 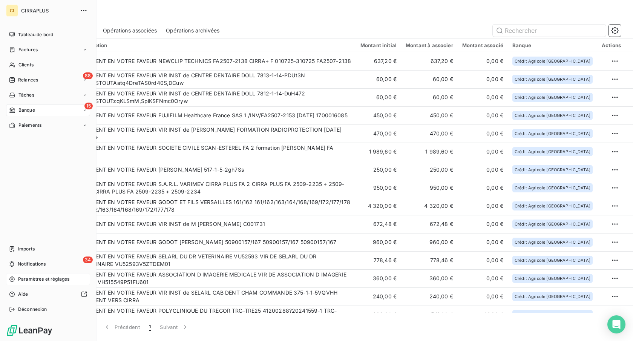 What do you see at coordinates (553, 45) in the screenshot?
I see `div: Banque` at bounding box center [553, 45].